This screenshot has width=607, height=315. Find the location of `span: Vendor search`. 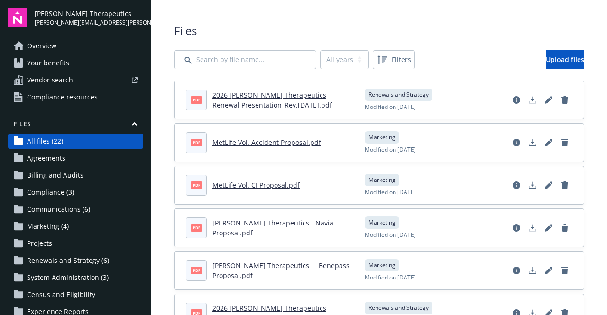

span: Vendor search is located at coordinates (50, 80).